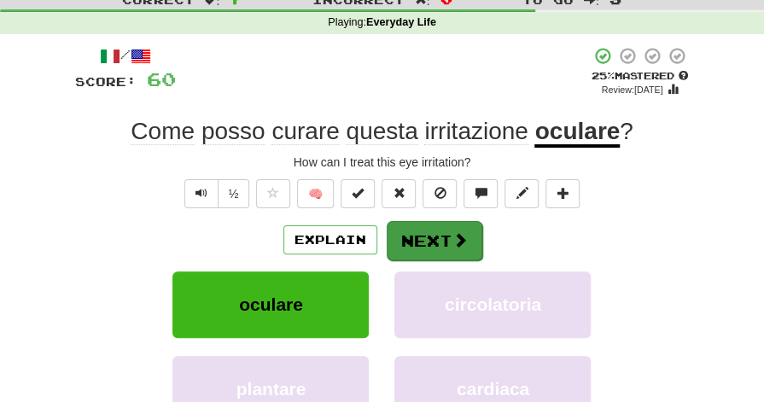 The image size is (764, 402). Describe the element at coordinates (271, 388) in the screenshot. I see `span: plantare` at that location.